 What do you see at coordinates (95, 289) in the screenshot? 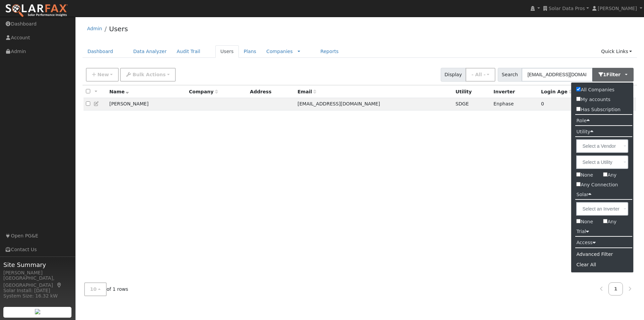
I see `button: 10` at bounding box center [95, 289].